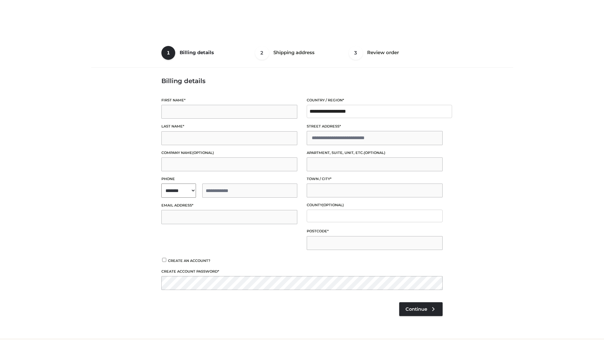 The height and width of the screenshot is (340, 604). I want to click on span: 3, so click(356, 53).